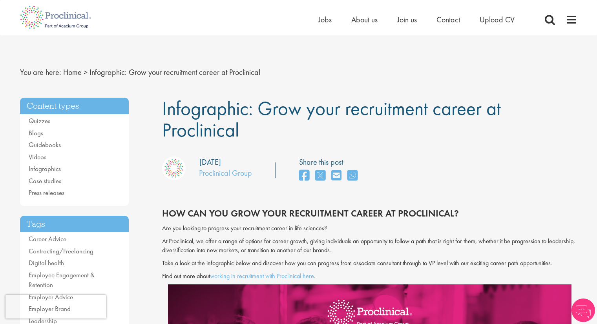 The height and width of the screenshot is (324, 597). I want to click on span: HOW Can you grow your recruitment career at proclinical?, so click(310, 213).